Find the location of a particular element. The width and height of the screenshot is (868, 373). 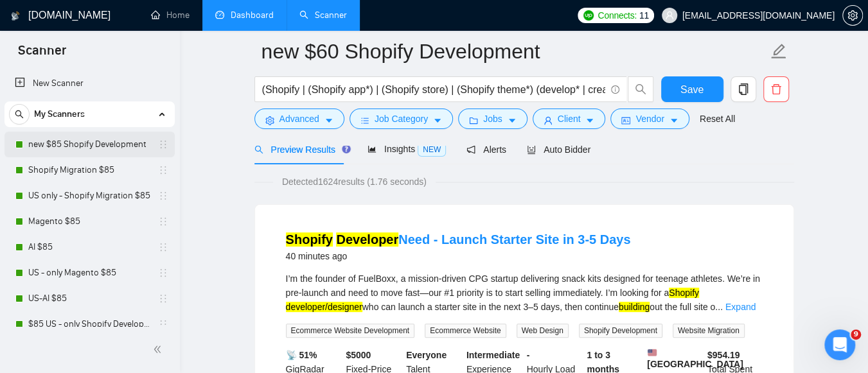

span: Advanced is located at coordinates (300, 119).